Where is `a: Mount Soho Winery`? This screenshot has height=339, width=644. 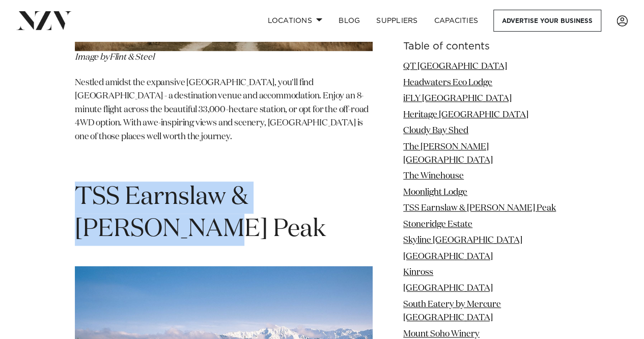 a: Mount Soho Winery is located at coordinates (442, 333).